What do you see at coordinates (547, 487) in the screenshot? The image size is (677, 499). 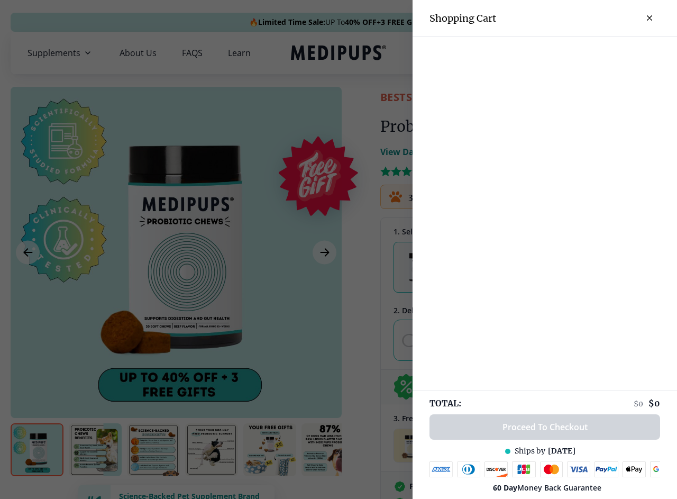 I see `span: Money Back Guarantee` at bounding box center [547, 487].